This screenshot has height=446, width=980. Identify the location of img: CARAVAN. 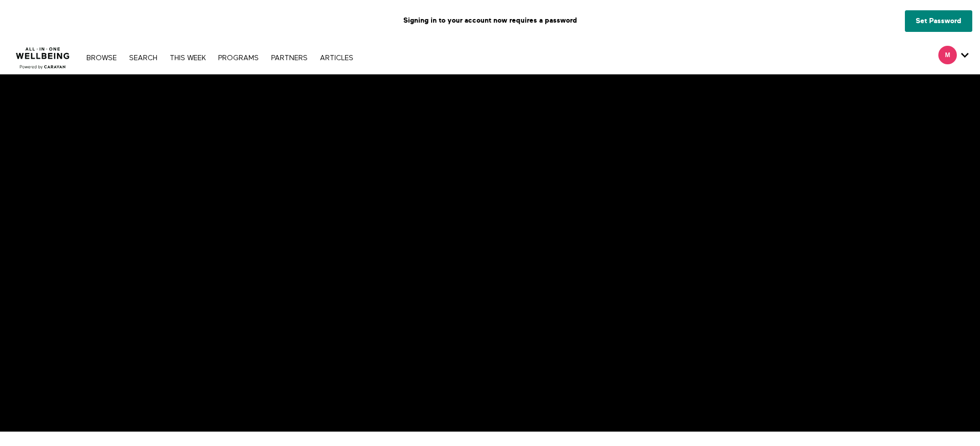
(42, 55).